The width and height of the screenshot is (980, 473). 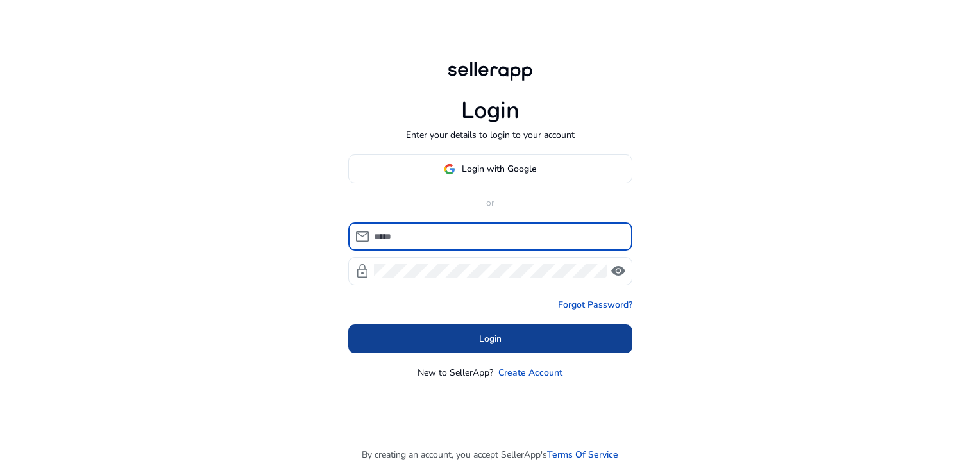 What do you see at coordinates (449, 169) in the screenshot?
I see `img: google-logo.svg` at bounding box center [449, 169].